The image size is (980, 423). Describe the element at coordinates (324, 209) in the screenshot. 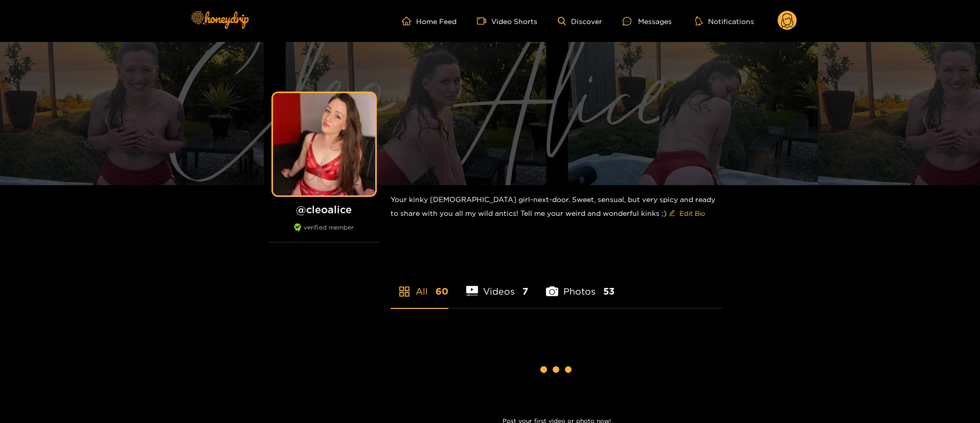

I see `h1: @ cleoalice` at that location.